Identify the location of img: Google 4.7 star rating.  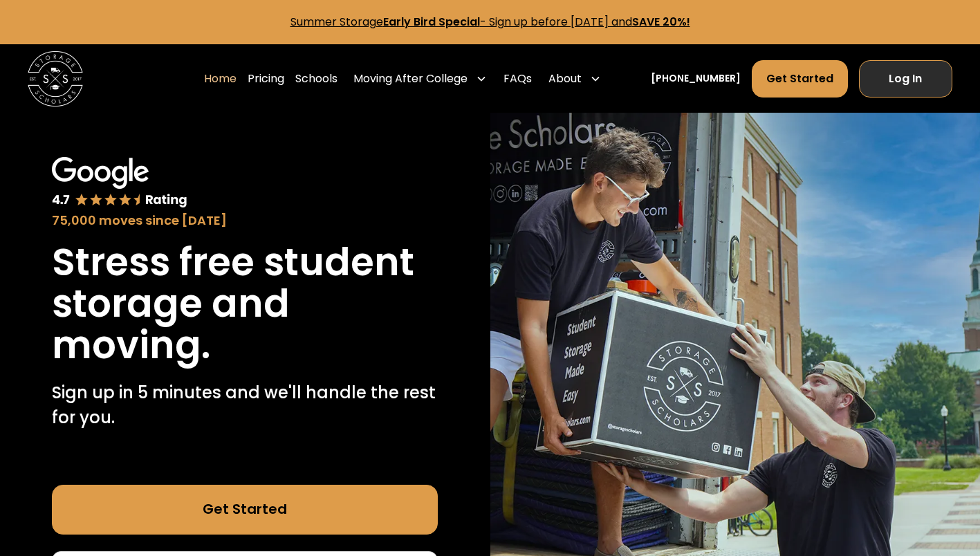
(119, 182).